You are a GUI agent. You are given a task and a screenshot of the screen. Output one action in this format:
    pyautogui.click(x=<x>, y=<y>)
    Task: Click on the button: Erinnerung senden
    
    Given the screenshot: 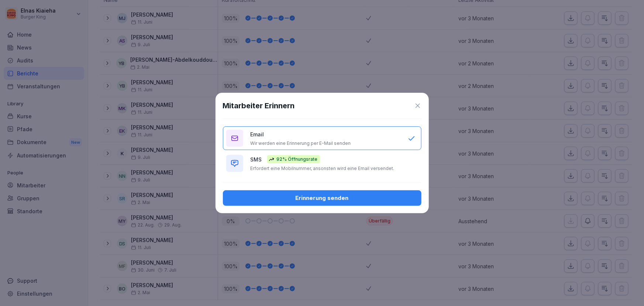 What is the action you would take?
    pyautogui.click(x=322, y=198)
    